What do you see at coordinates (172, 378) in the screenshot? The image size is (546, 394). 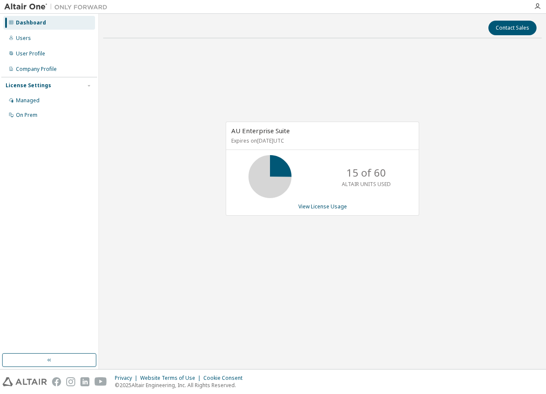 I see `div: Website Terms of Use` at bounding box center [172, 378].